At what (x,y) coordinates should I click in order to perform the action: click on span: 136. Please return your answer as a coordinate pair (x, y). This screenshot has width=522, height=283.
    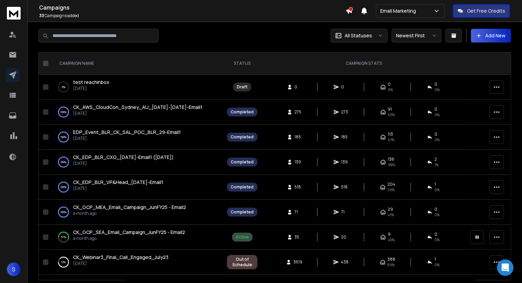
    Looking at the image, I should click on (391, 160).